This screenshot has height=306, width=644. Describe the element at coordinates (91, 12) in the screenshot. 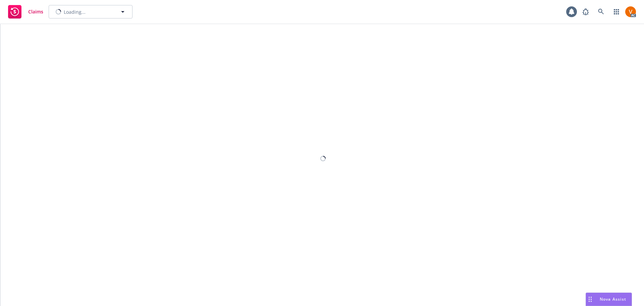

I see `button: Loading...` at that location.